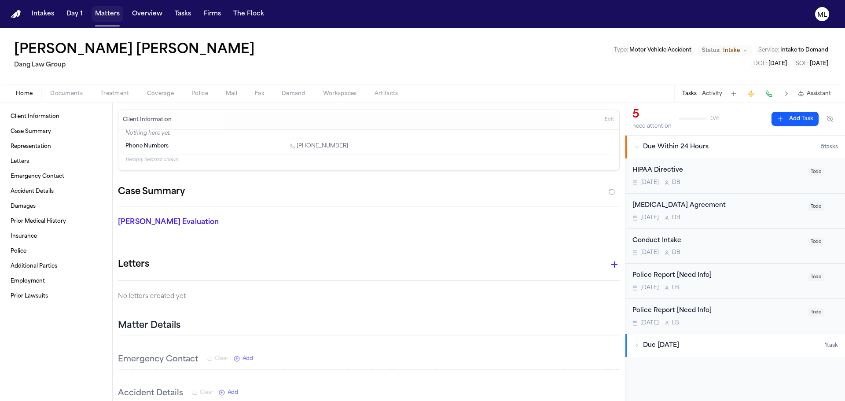 The image size is (845, 401). Describe the element at coordinates (56, 147) in the screenshot. I see `a: Representation` at that location.